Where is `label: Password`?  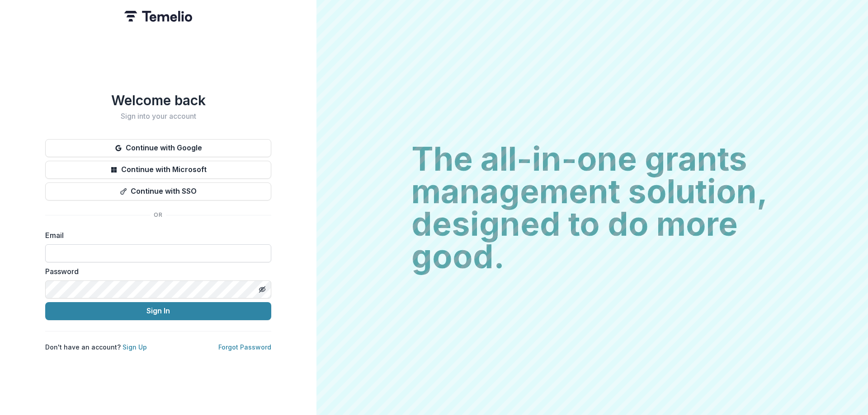 label: Password is located at coordinates (155, 271).